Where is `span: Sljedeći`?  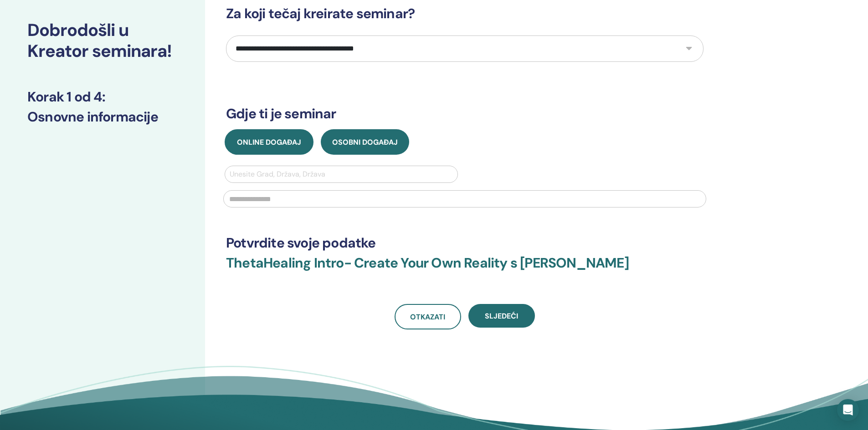 span: Sljedeći is located at coordinates (501, 316).